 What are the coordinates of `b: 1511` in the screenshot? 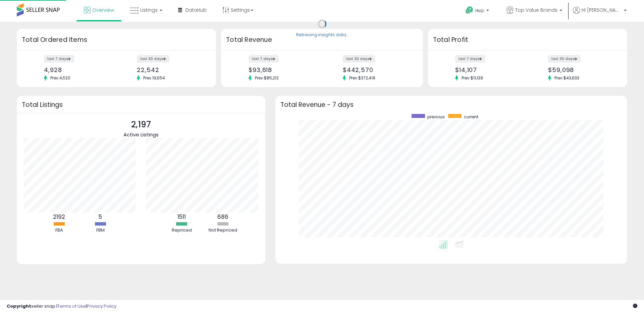 It's located at (182, 217).